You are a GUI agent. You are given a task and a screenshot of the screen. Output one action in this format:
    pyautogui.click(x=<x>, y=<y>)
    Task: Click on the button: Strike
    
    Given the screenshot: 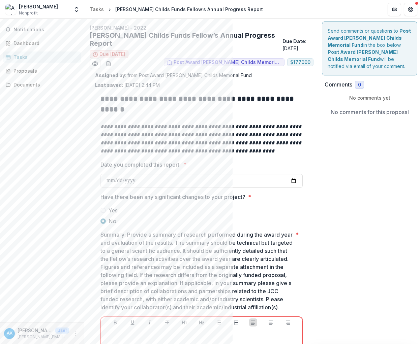 What is the action you would take?
    pyautogui.click(x=167, y=323)
    